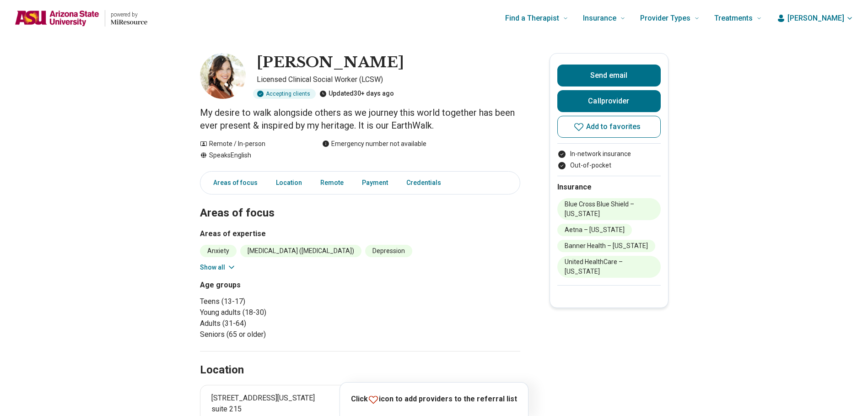 The width and height of the screenshot is (868, 416). I want to click on span: Provider Types, so click(666, 18).